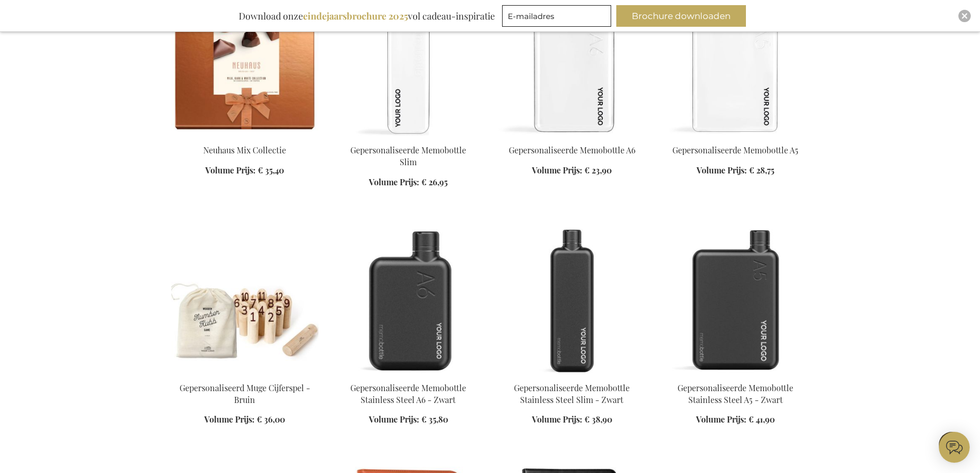 The width and height of the screenshot is (980, 473). I want to click on form: marketing offers and promotions, so click(558, 18).